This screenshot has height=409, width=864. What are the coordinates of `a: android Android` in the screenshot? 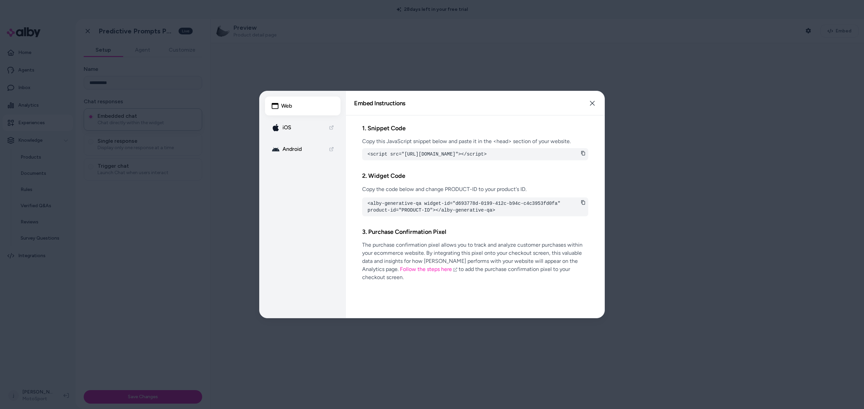 It's located at (303, 149).